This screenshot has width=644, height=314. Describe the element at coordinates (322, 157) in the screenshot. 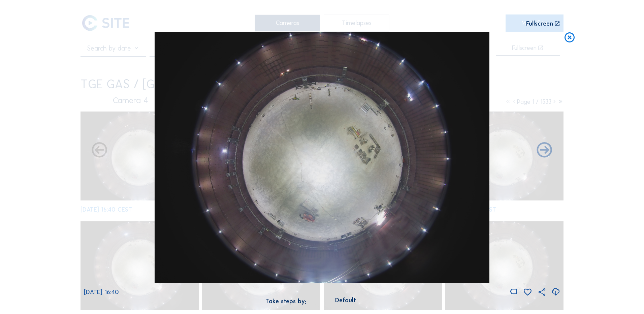

I see `img: Image` at that location.